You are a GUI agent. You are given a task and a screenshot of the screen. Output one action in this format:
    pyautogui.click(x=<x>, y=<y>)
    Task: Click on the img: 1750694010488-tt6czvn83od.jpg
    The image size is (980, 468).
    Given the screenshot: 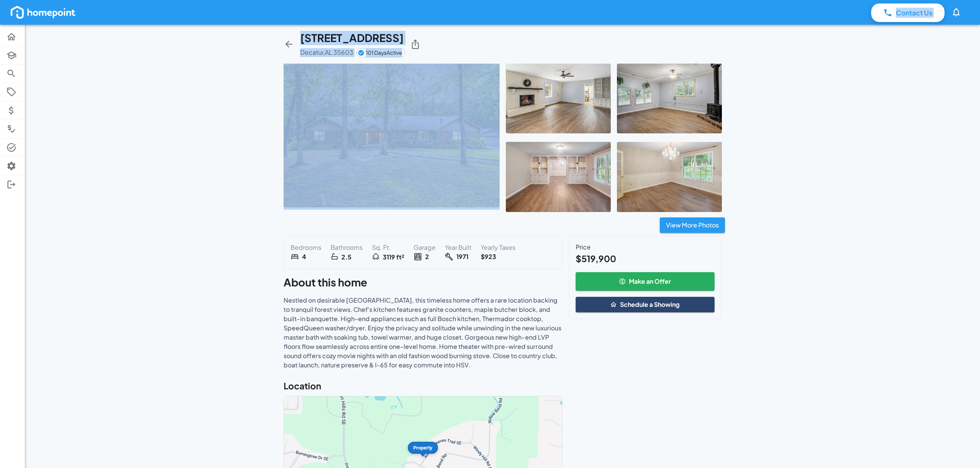 What is the action you would take?
    pyautogui.click(x=558, y=177)
    